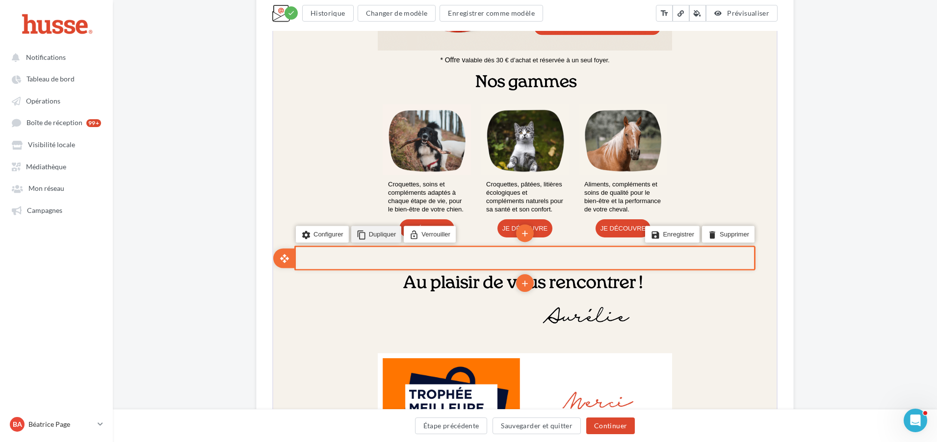  I want to click on a: Campagnes, so click(56, 210).